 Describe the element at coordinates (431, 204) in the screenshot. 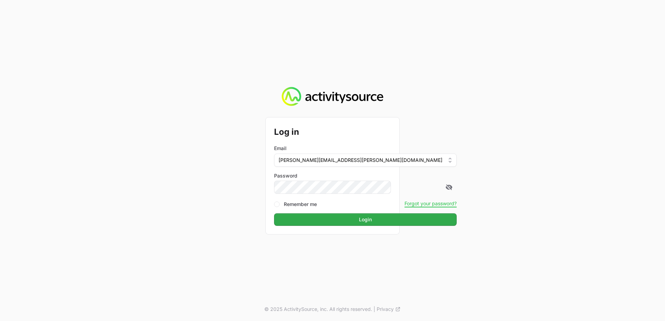

I see `button: Forgot your password?` at that location.